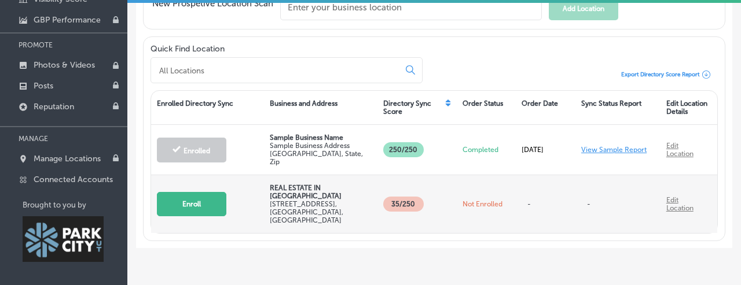 This screenshot has width=741, height=285. I want to click on p: Posts, so click(43, 86).